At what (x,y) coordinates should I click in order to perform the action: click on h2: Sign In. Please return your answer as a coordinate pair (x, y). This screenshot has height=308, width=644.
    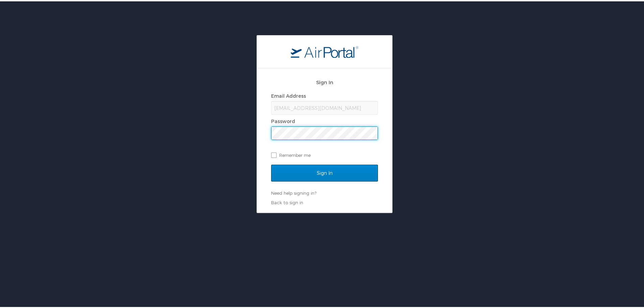
    Looking at the image, I should click on (325, 81).